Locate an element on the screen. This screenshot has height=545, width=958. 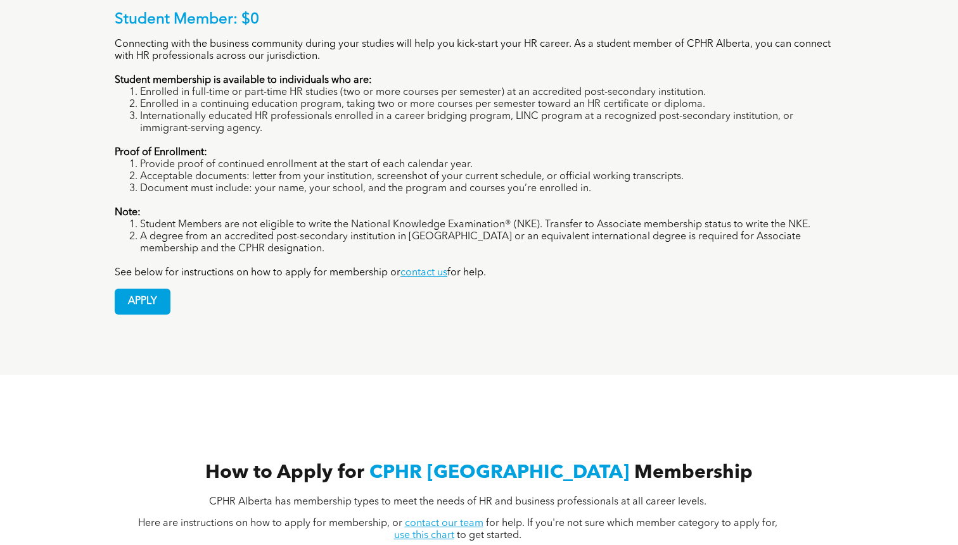
a: APPLY is located at coordinates (142, 301).